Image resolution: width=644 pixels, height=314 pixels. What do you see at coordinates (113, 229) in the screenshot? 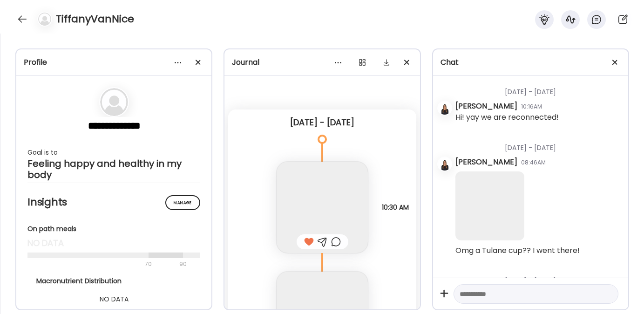
I see `div: On path meals` at bounding box center [113, 229].